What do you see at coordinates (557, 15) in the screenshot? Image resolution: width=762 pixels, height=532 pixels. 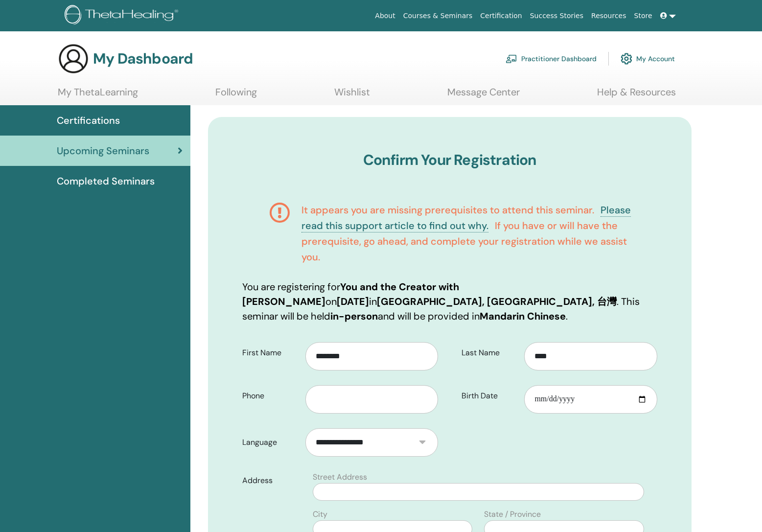 I see `a: Success Stories` at bounding box center [557, 15].